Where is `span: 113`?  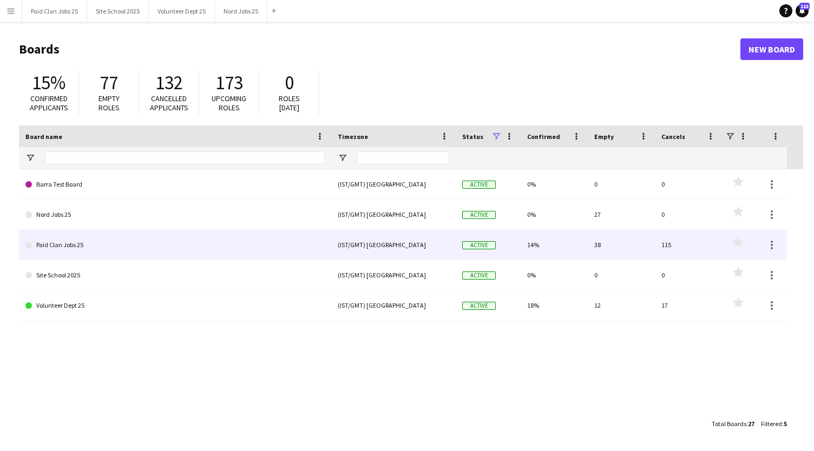
span: 113 is located at coordinates (804, 6).